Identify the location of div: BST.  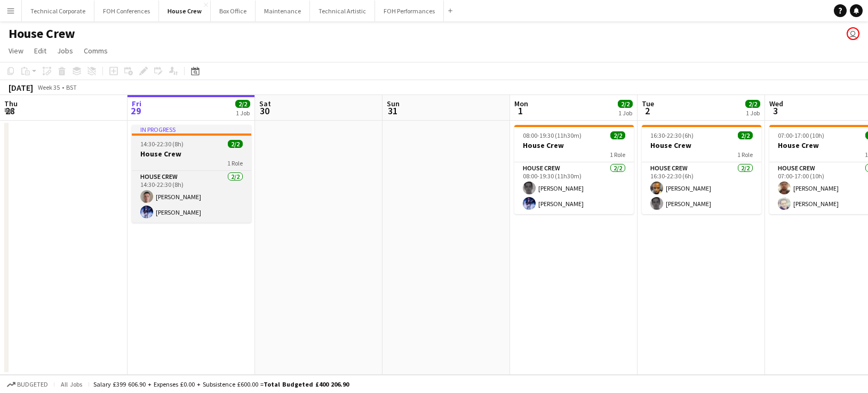
(71, 87).